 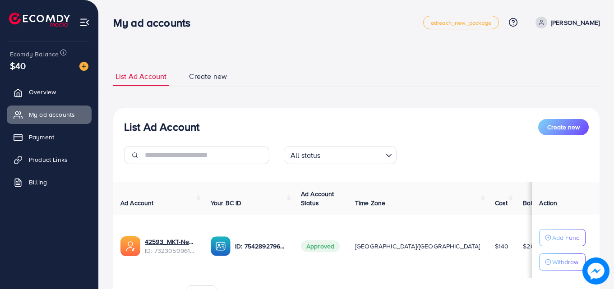 What do you see at coordinates (49, 137) in the screenshot?
I see `a: Payment` at bounding box center [49, 137].